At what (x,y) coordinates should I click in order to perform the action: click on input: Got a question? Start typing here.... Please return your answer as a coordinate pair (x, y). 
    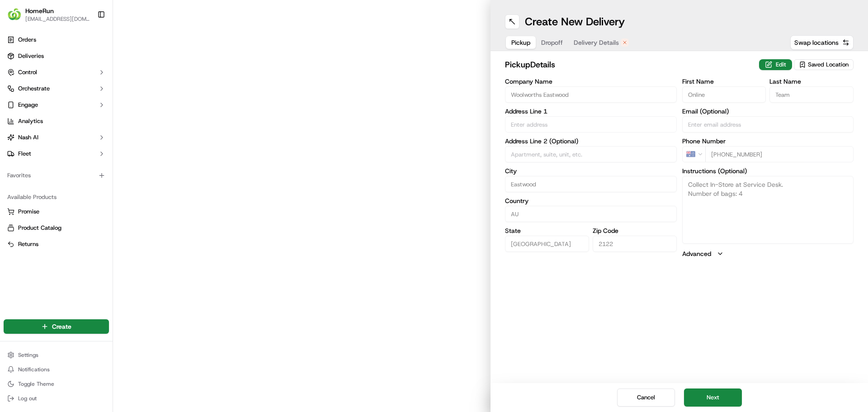
    Looking at the image, I should click on (93, 63).